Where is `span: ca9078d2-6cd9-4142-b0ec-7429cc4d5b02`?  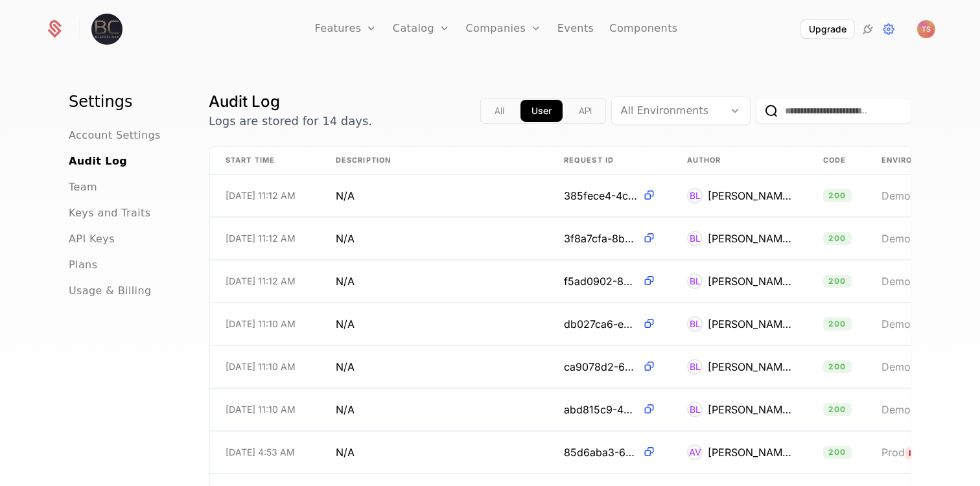
span: ca9078d2-6cd9-4142-b0ec-7429cc4d5b02 is located at coordinates (600, 367).